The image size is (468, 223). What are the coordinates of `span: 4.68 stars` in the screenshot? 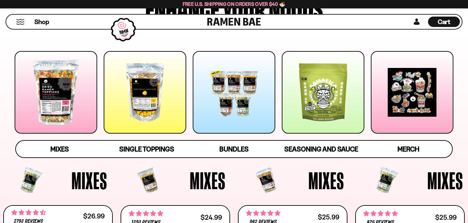 It's located at (29, 213).